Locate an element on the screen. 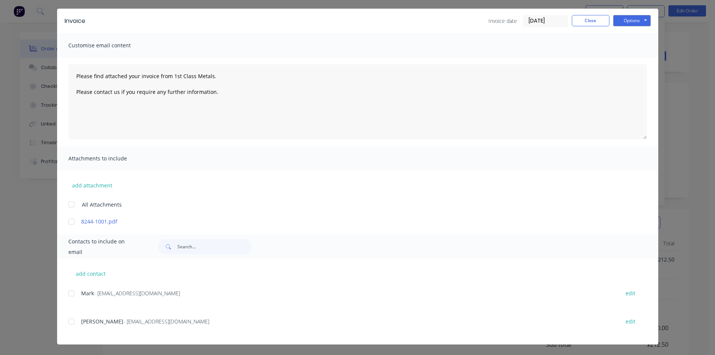  span: Customise email content is located at coordinates (110, 45).